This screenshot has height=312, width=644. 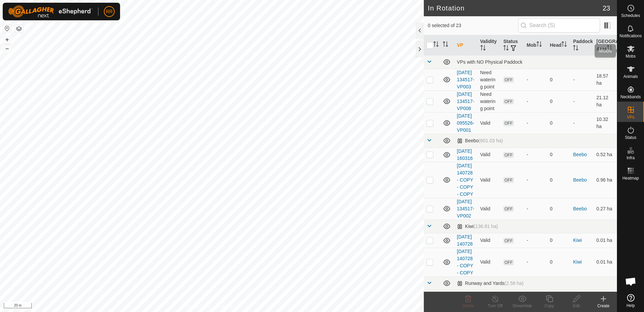 I want to click on td: 10.32 ha, so click(x=605, y=123).